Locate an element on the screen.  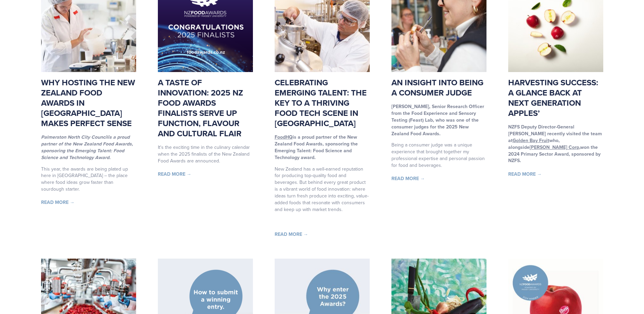
em: is a proud partner of the New Zealand Food Awards, sponsoring the Emerging Talent: Food Science a... is located at coordinates (88, 147).